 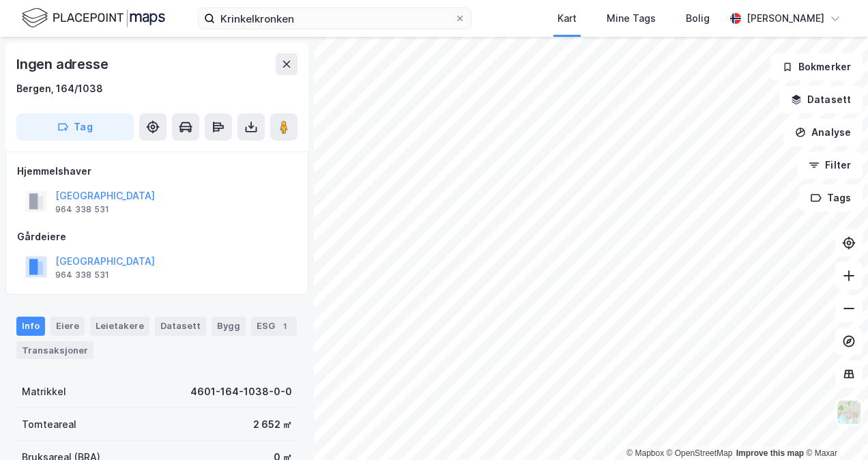 What do you see at coordinates (273, 326) in the screenshot?
I see `div: ESG` at bounding box center [273, 326].